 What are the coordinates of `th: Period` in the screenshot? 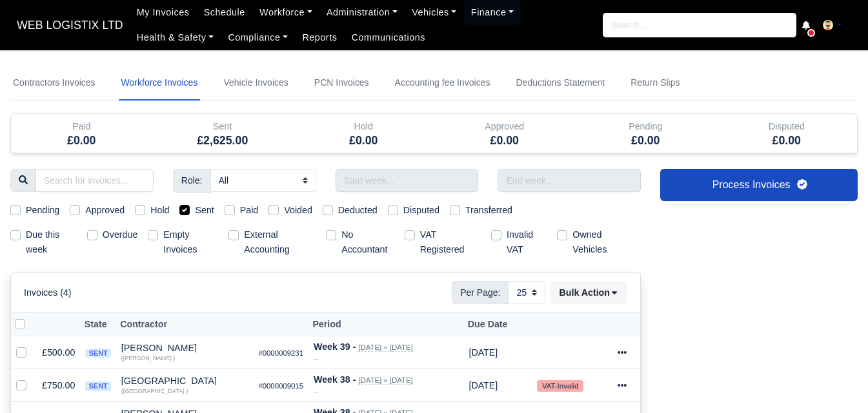 It's located at (385, 324).